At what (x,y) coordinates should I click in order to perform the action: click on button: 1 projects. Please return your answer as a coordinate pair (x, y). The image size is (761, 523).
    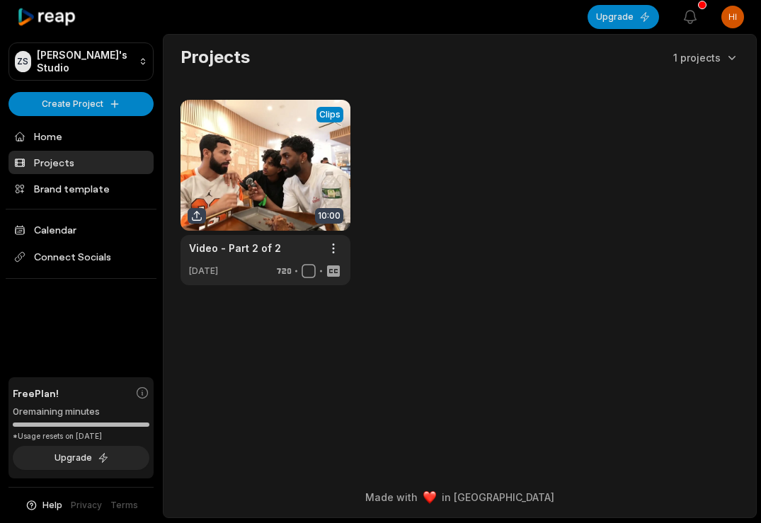
    Looking at the image, I should click on (706, 57).